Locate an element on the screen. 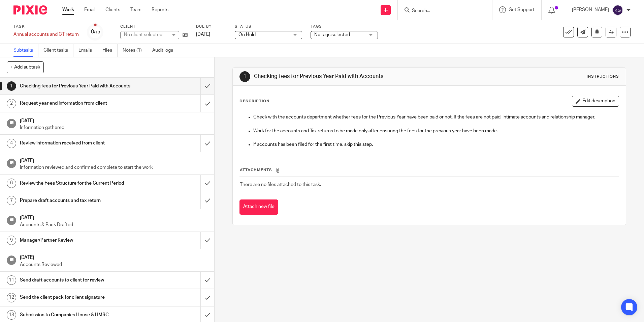 The height and width of the screenshot is (322, 644). a: Team is located at coordinates (136, 10).